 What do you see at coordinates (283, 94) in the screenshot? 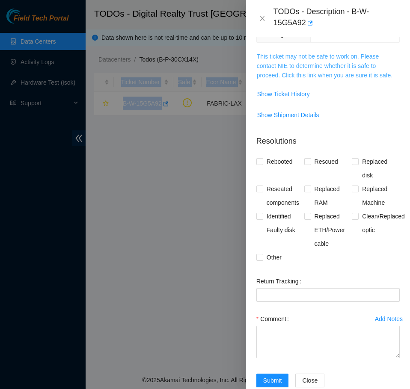
I see `span: Show Ticket History` at bounding box center [283, 94].